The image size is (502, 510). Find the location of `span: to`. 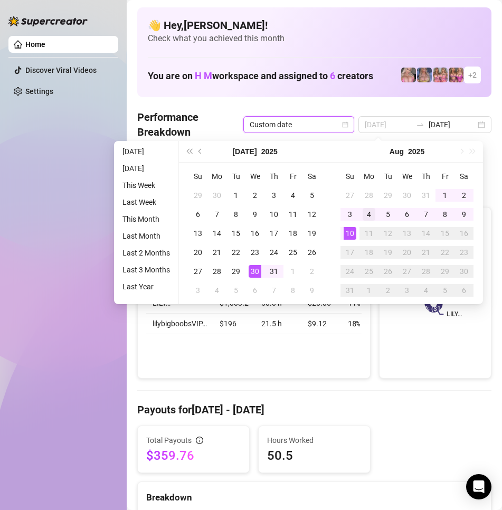

span: to is located at coordinates (420, 125).